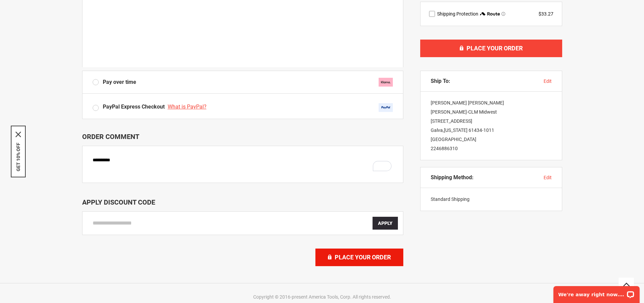  What do you see at coordinates (386, 82) in the screenshot?
I see `img: klarna.svg` at bounding box center [386, 82].